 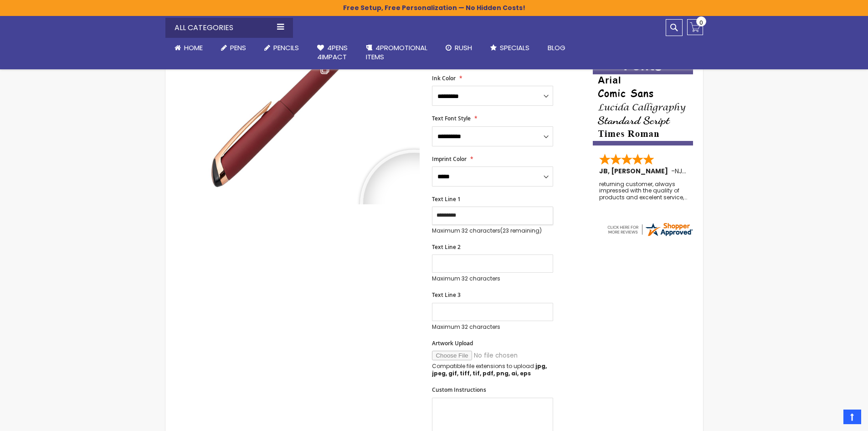 I want to click on span: Text Line 1, so click(x=446, y=198).